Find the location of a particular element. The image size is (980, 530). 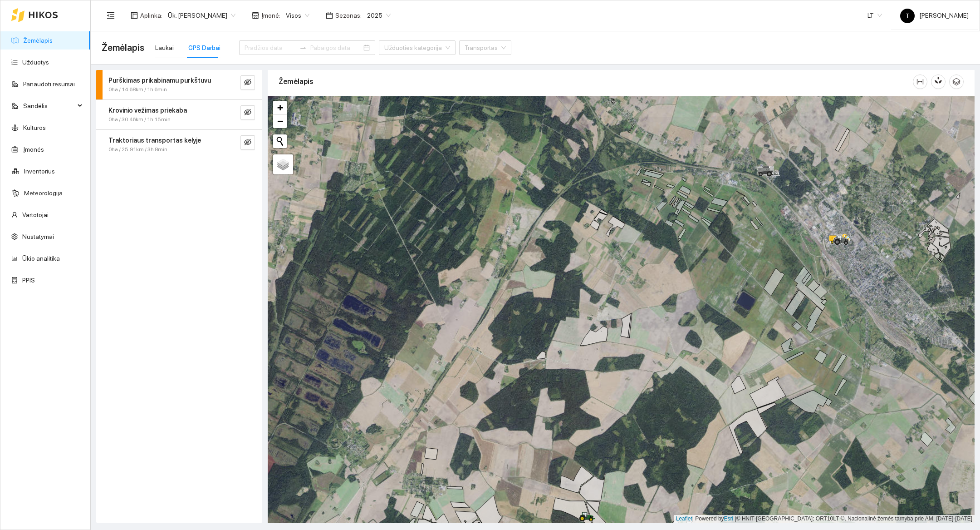

div: Traktoriaus transportas kelyje0ha / 25.91km / 3h 8mineye-invisible is located at coordinates (179, 145).